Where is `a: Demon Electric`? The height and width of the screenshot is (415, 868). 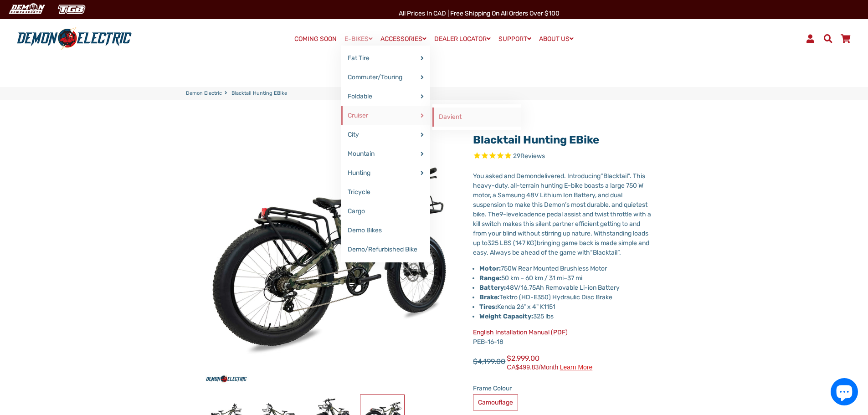
a: Demon Electric is located at coordinates (204, 94).